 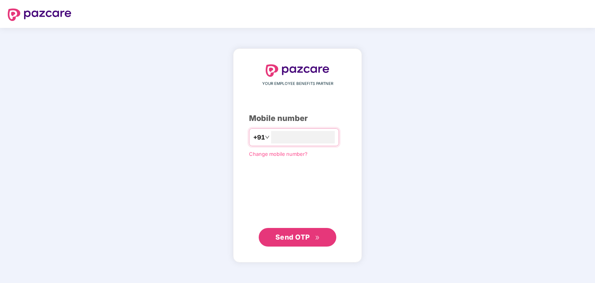 I want to click on span: Send OTP, so click(x=292, y=237).